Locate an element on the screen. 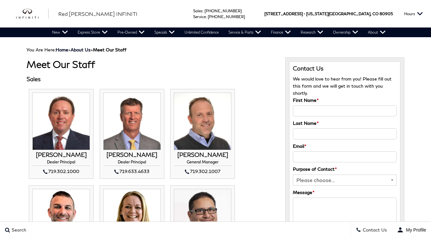  label: Message is located at coordinates (304, 193).